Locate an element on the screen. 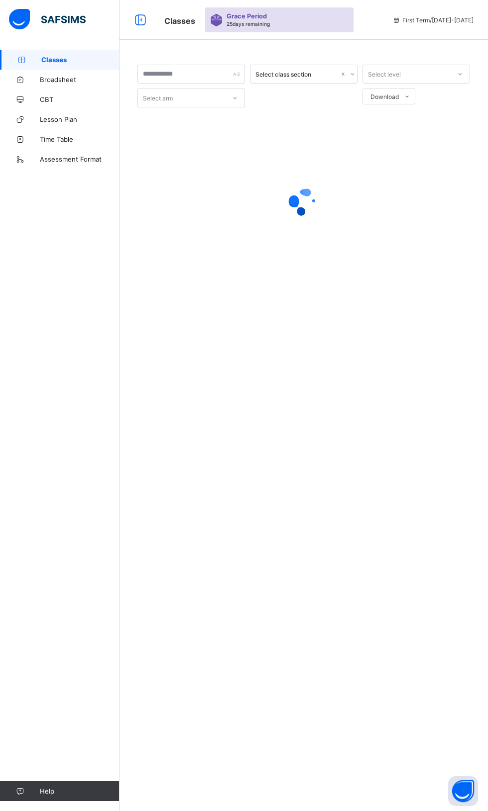  div: Select arm is located at coordinates (158, 98).